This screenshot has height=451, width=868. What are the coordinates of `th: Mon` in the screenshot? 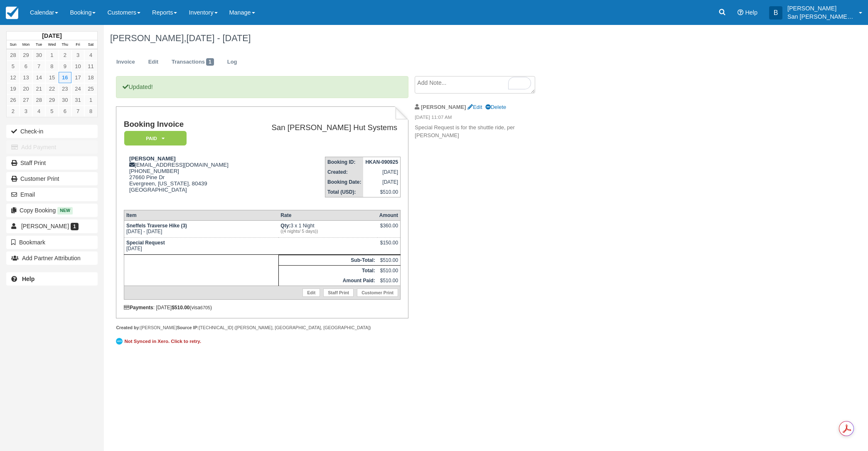 It's located at (26, 45).